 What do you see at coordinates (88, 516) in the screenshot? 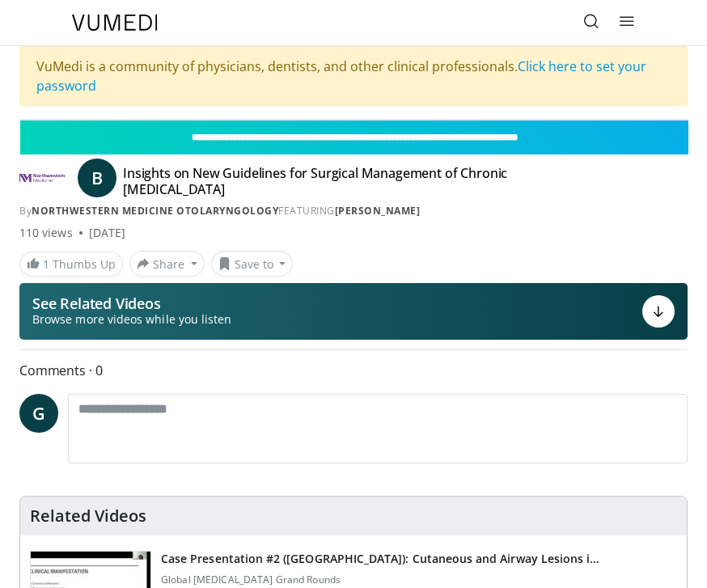
I see `h4: Related Videos` at bounding box center [88, 516].